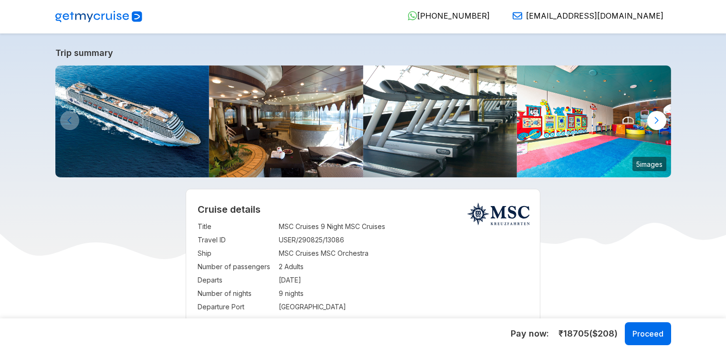 This screenshot has width=726, height=349. What do you see at coordinates (518, 16) in the screenshot?
I see `img: Email` at bounding box center [518, 16].